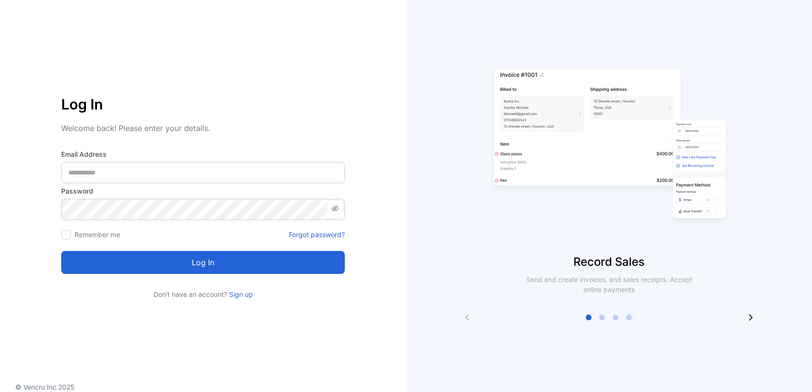 The height and width of the screenshot is (392, 812). Describe the element at coordinates (203, 263) in the screenshot. I see `button: Log in` at that location.